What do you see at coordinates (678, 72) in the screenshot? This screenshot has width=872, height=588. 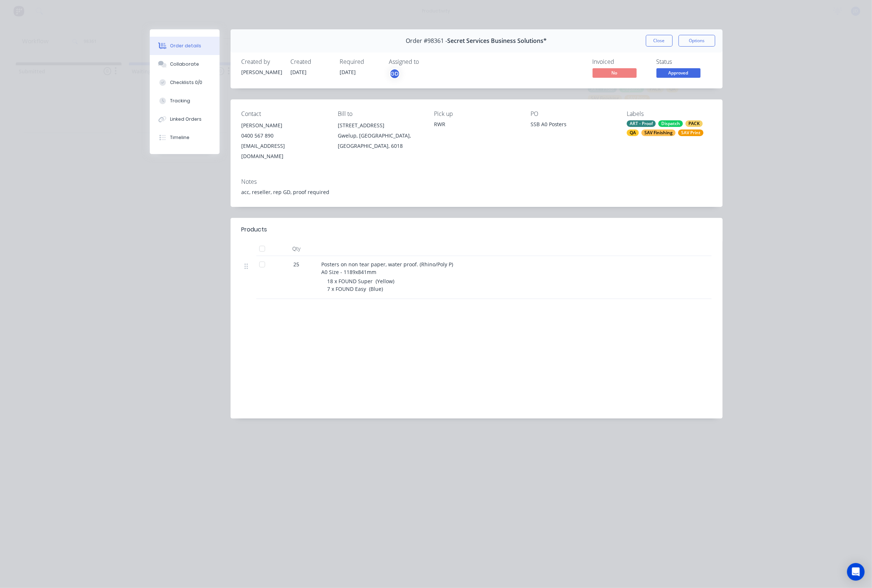 I see `span: Approved` at bounding box center [678, 72].